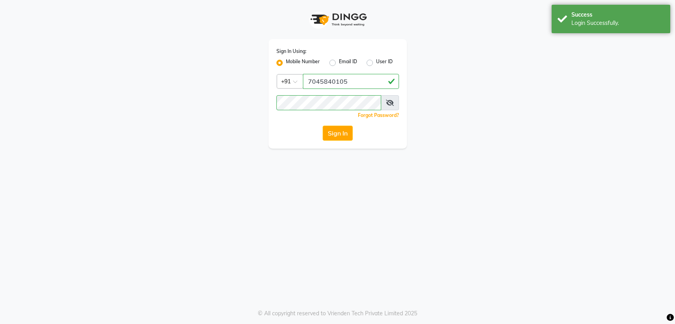 The height and width of the screenshot is (324, 675). What do you see at coordinates (348, 63) in the screenshot?
I see `label: Email ID` at bounding box center [348, 63].